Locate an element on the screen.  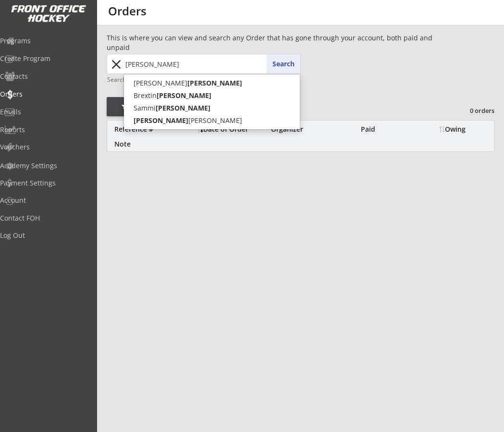
div: Owing is located at coordinates (467, 129).